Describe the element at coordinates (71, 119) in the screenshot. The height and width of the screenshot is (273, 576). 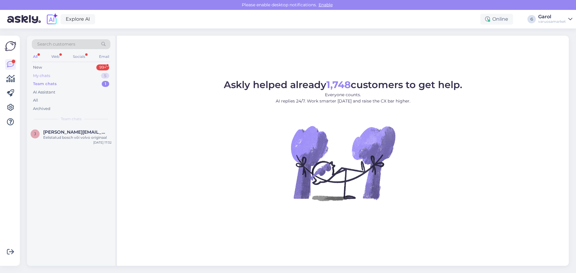
I see `span: Team chats` at that location.